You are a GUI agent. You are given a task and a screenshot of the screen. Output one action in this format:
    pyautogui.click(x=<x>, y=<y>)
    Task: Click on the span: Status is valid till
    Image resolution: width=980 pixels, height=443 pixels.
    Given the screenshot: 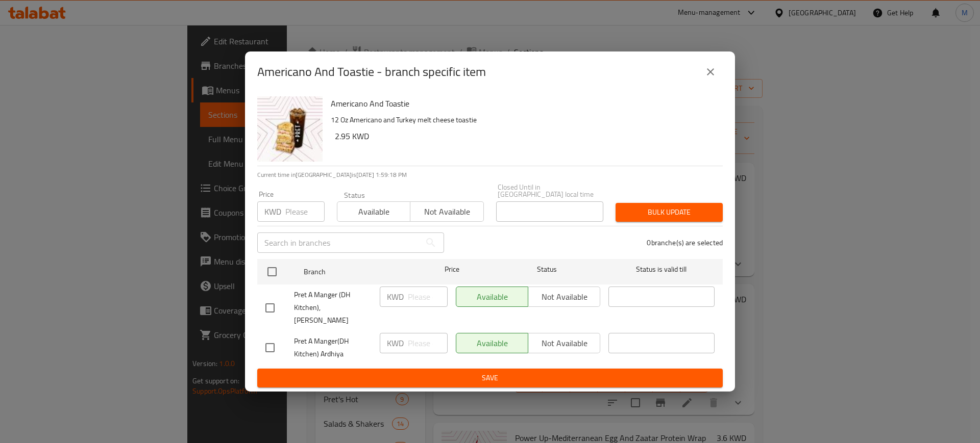 What is the action you would take?
    pyautogui.click(x=662, y=269)
    